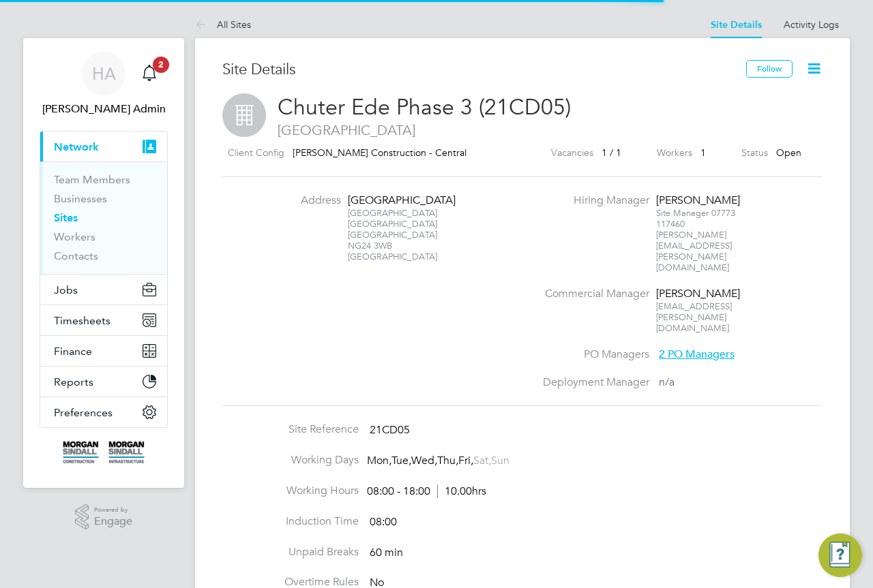  I want to click on span: 2, so click(161, 65).